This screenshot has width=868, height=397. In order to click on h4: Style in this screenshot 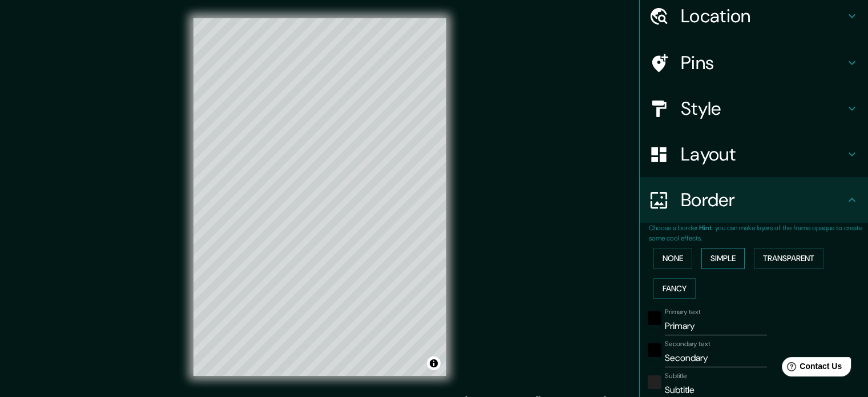, I will do `click(763, 109)`.